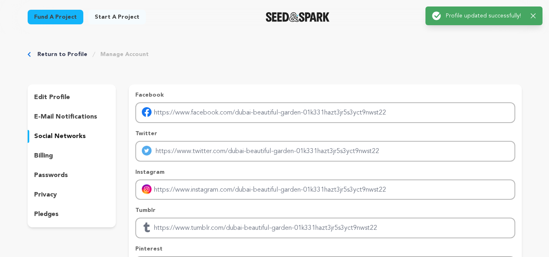 The image size is (549, 257). What do you see at coordinates (325, 210) in the screenshot?
I see `p: Tumblr` at bounding box center [325, 210].